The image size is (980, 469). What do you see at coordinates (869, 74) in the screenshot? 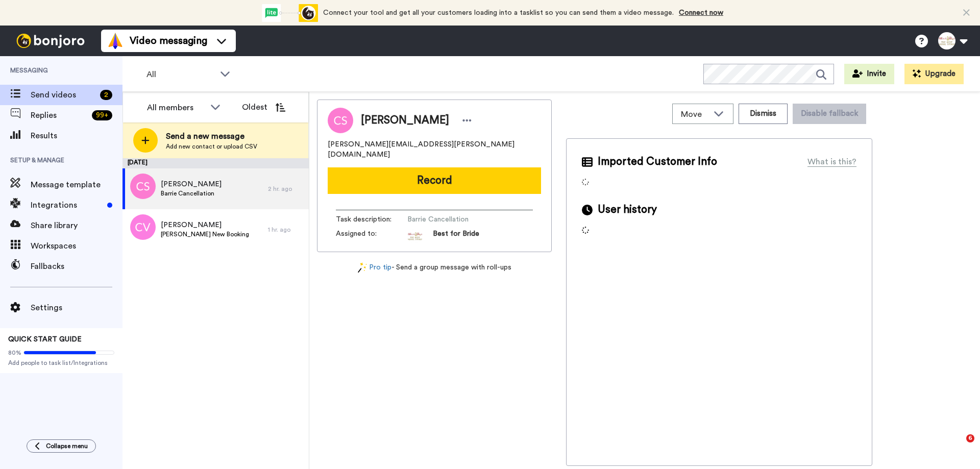
I see `button: Invite` at bounding box center [869, 74].